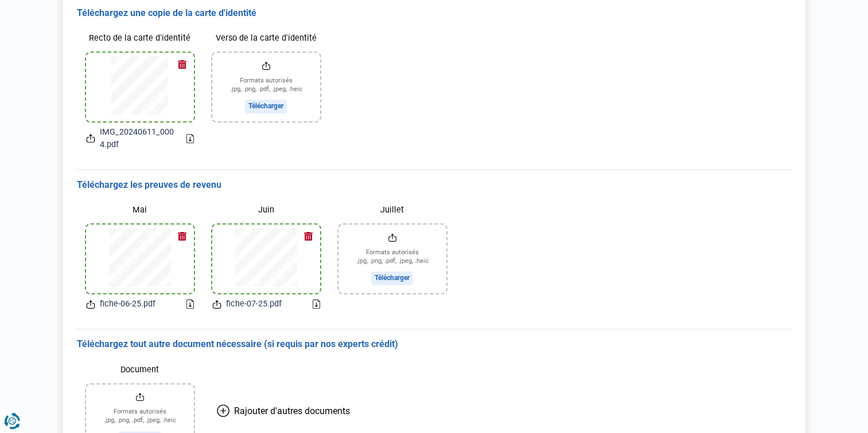 This screenshot has height=433, width=868. What do you see at coordinates (266, 210) in the screenshot?
I see `label: Juin` at bounding box center [266, 210].